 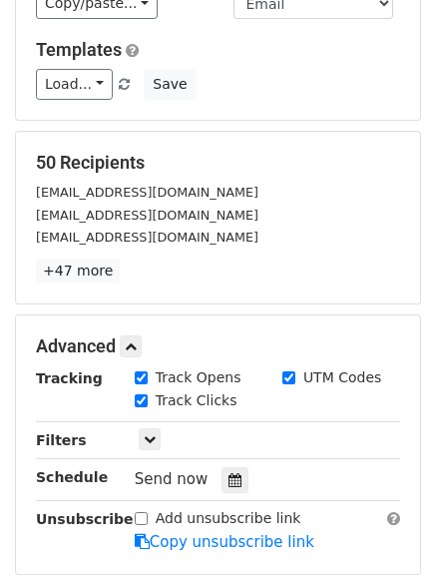 I want to click on a: +47 more, so click(x=78, y=271).